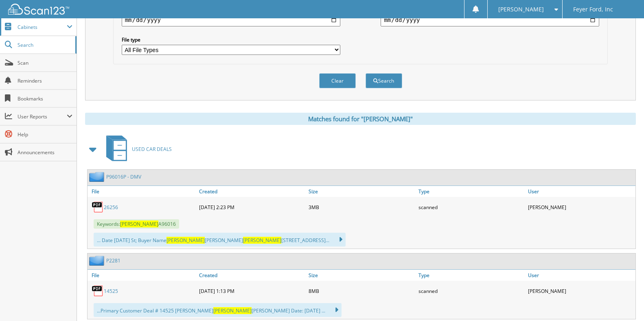  Describe the element at coordinates (124, 177) in the screenshot. I see `a: P96016P - DMV` at that location.